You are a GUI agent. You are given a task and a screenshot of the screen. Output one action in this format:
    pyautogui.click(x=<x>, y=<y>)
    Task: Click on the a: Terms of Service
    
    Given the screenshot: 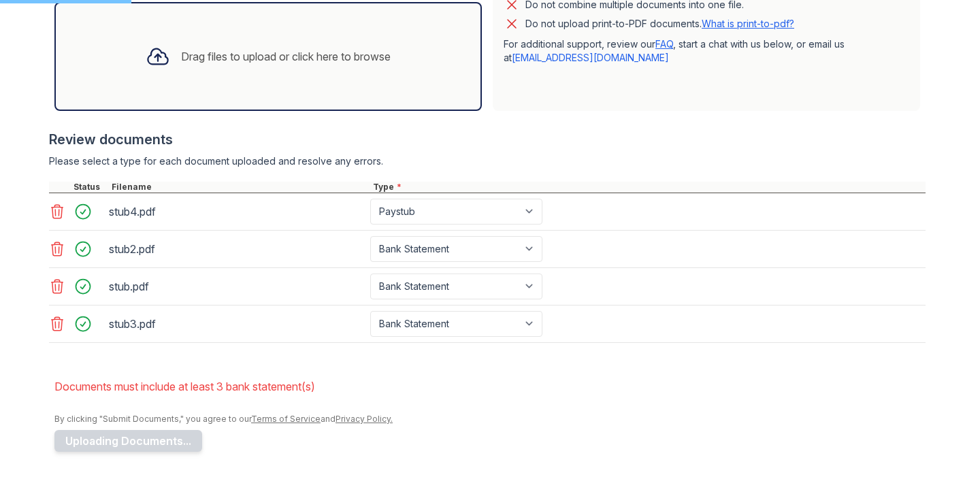 What is the action you would take?
    pyautogui.click(x=286, y=418)
    